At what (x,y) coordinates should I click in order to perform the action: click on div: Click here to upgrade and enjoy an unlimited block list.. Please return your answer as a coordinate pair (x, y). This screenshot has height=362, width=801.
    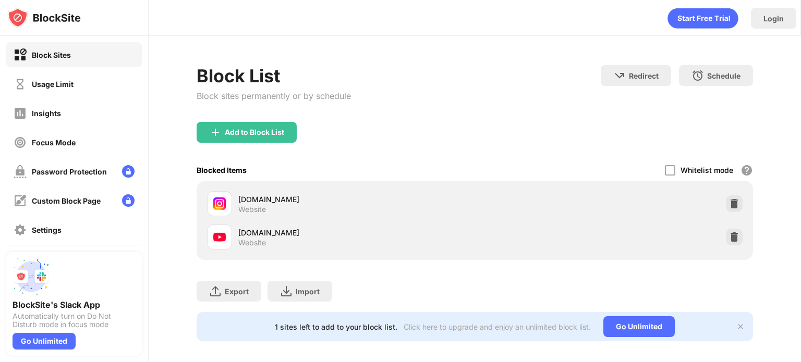
    Looking at the image, I should click on (497, 327).